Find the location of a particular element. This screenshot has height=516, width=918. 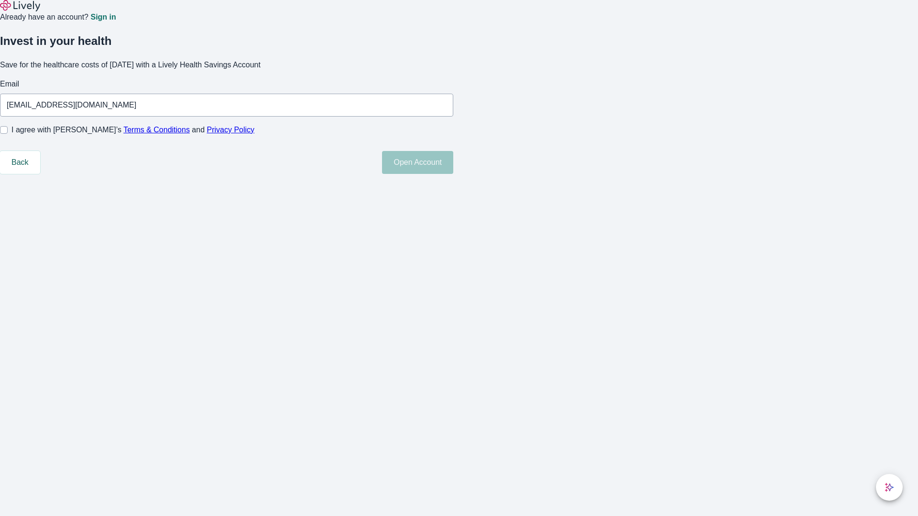

button: chat is located at coordinates (889, 488).